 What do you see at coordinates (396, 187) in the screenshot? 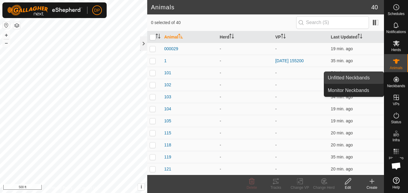
I see `span: Help` at bounding box center [396, 187].